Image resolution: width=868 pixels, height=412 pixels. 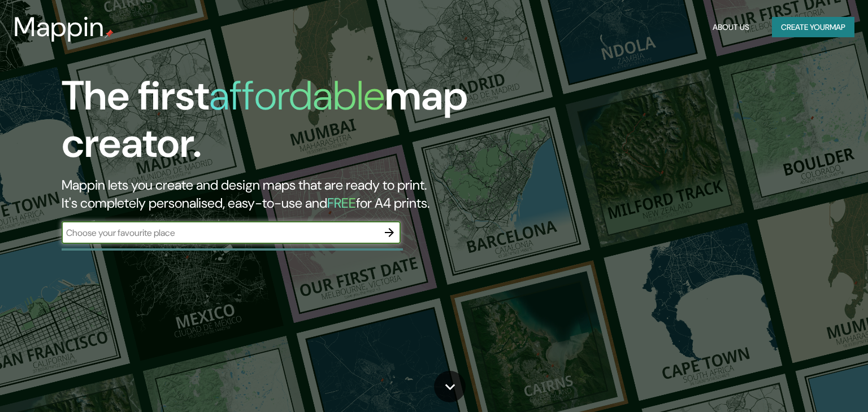 What do you see at coordinates (220, 233) in the screenshot?
I see `input: Choose your favourite place` at bounding box center [220, 233].